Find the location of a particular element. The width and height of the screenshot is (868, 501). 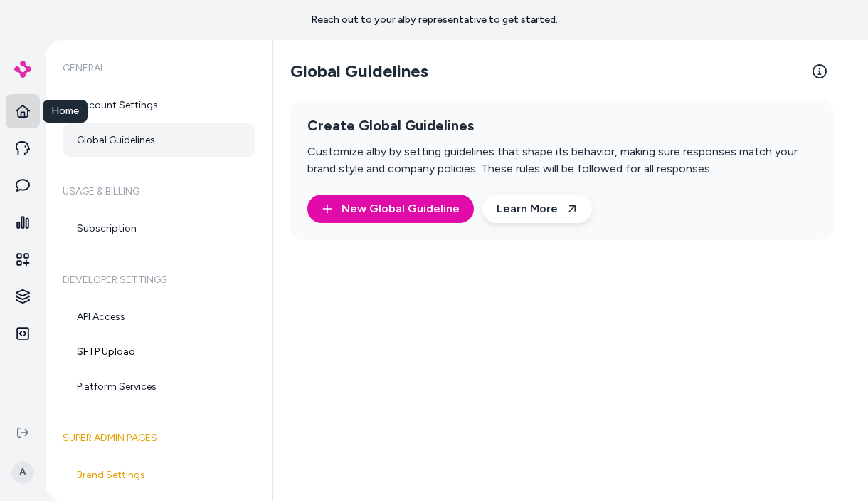

span: New Global Guideline is located at coordinates (401, 208).